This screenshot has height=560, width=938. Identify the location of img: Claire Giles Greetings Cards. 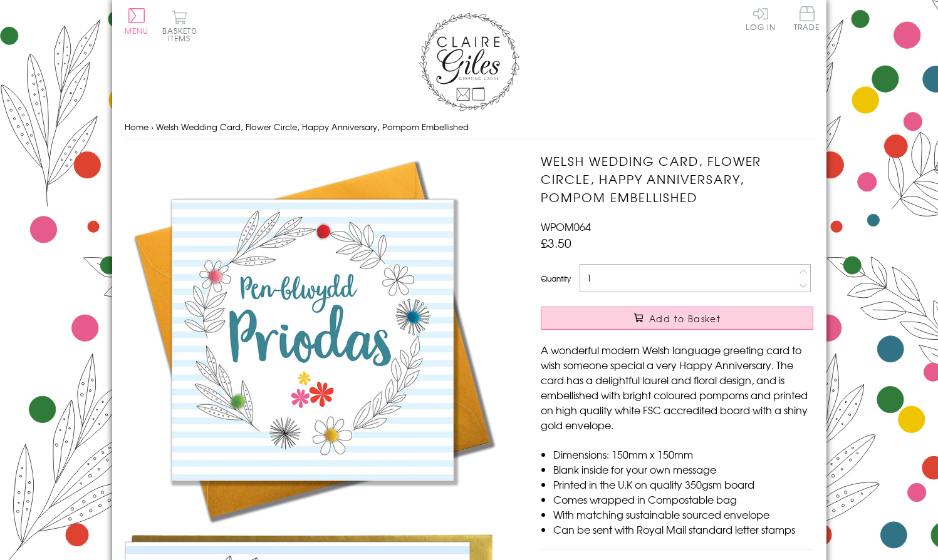
(469, 62).